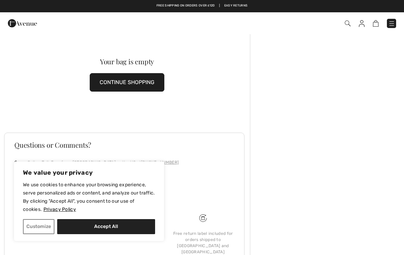 The height and width of the screenshot is (255, 404). Describe the element at coordinates (89, 173) in the screenshot. I see `p: We value your privacy` at that location.